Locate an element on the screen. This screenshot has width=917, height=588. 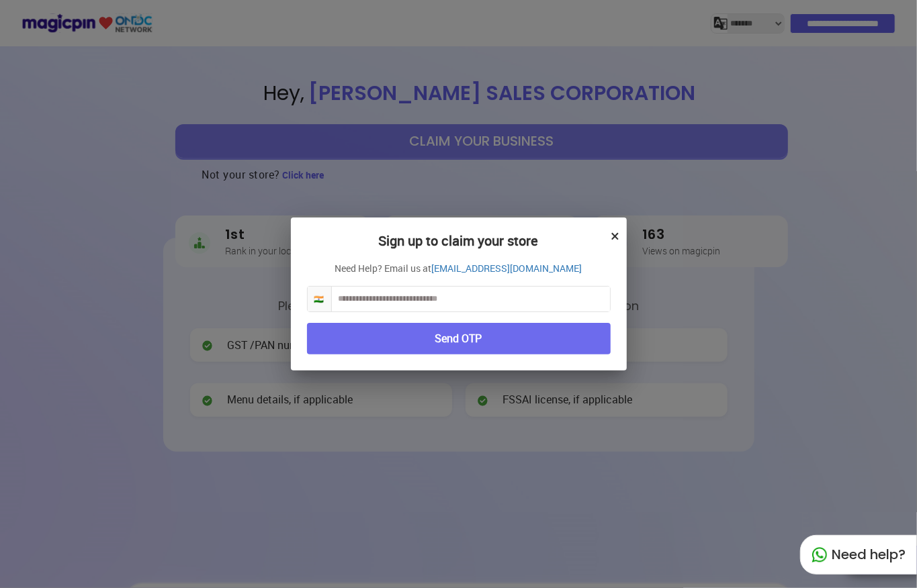
p: Need Help? Email us at is located at coordinates (459, 268).